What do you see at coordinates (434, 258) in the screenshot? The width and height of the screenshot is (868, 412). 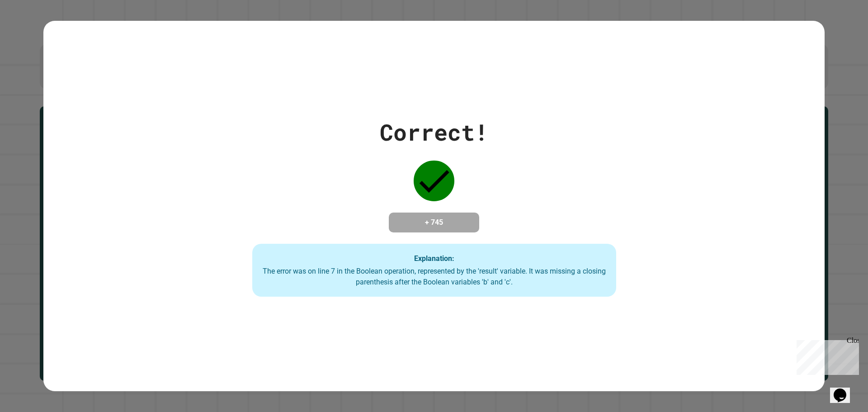 I see `strong: Explanation:` at bounding box center [434, 258].